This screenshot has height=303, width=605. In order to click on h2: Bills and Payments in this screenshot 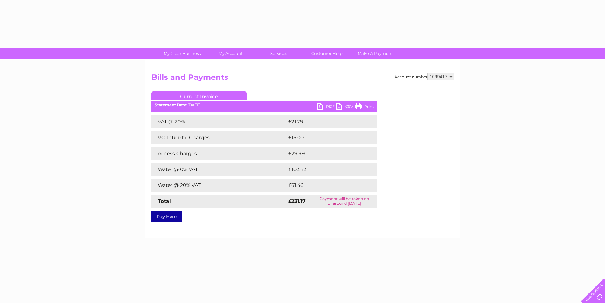, I will do `click(303, 79)`.